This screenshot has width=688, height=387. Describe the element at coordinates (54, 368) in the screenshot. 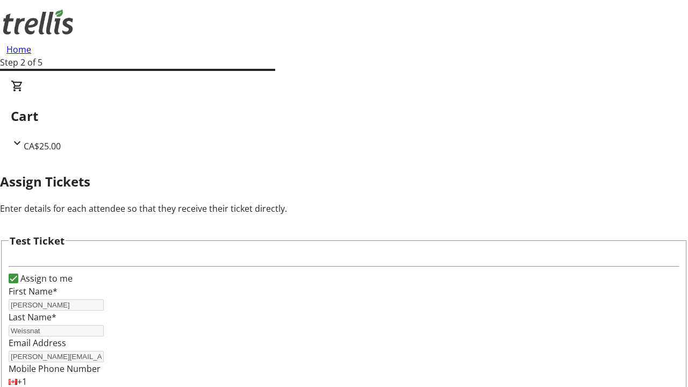

I see `label: Mobile Phone Number` at that location.